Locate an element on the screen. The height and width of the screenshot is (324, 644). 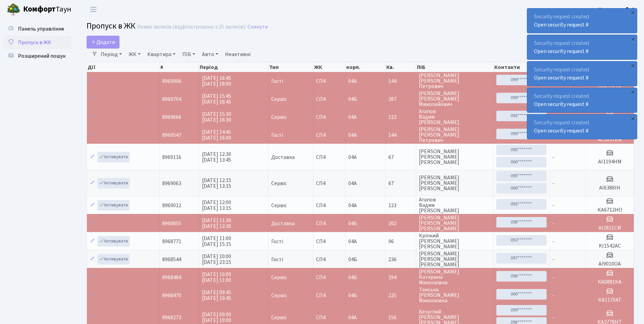
th: Тип is located at coordinates (291, 67).